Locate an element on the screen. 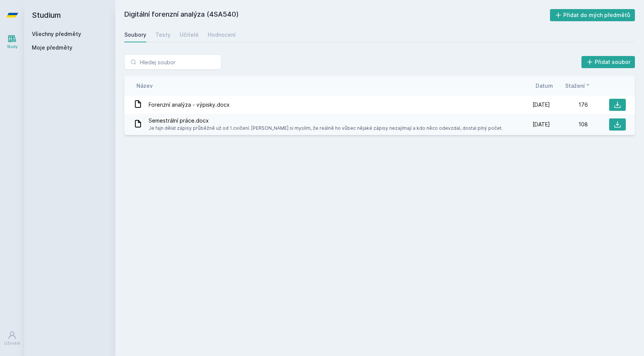 The width and height of the screenshot is (644, 356). button: Přidat soubor is located at coordinates (609, 62).